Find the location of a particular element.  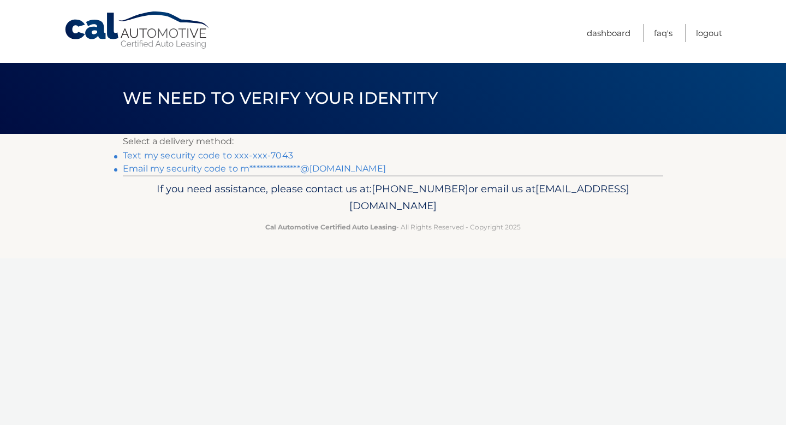

a: FAQ's is located at coordinates (663, 33).